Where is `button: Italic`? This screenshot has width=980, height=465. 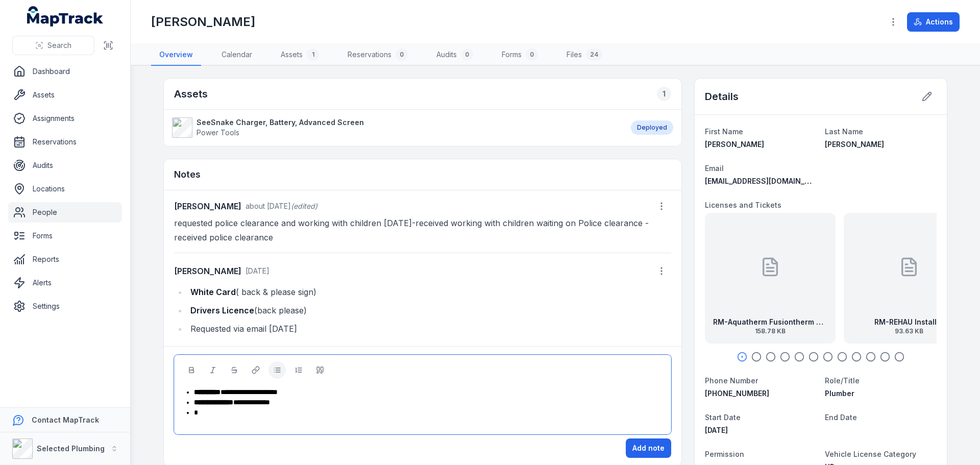
button: Italic is located at coordinates (212, 370).